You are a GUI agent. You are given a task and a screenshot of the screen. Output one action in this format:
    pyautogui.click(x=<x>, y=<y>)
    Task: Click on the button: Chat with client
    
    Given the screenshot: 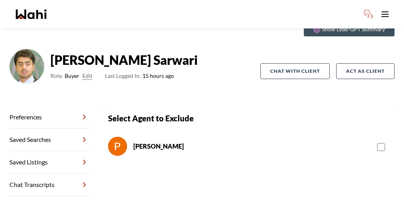 What is the action you would take?
    pyautogui.click(x=295, y=71)
    